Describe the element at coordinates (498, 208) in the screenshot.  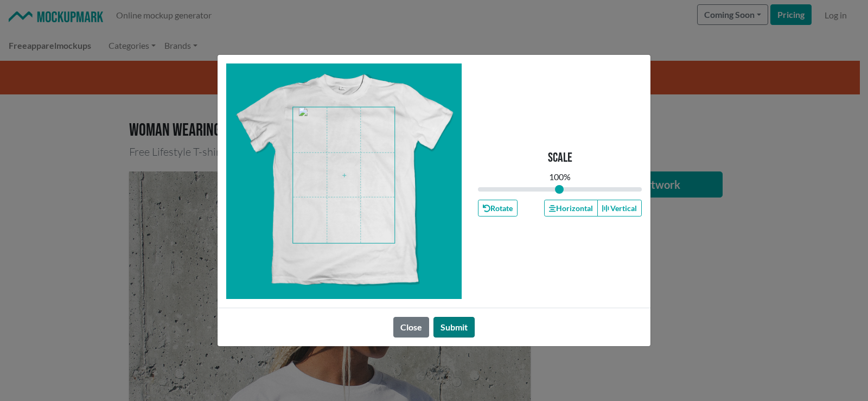
I see `button: Rotate` at that location.